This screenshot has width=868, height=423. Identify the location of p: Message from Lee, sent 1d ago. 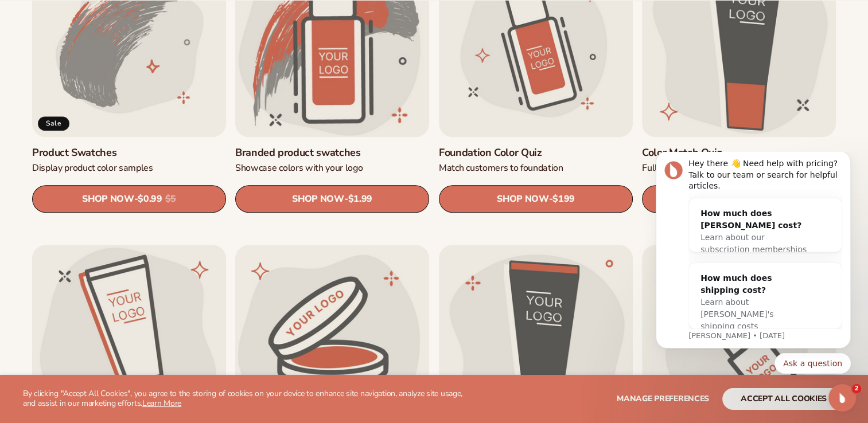
(127, 184).